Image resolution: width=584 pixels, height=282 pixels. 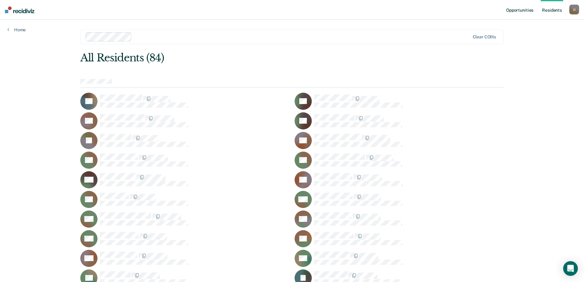 What do you see at coordinates (575, 10) in the screenshot?
I see `div: J J` at bounding box center [575, 10].